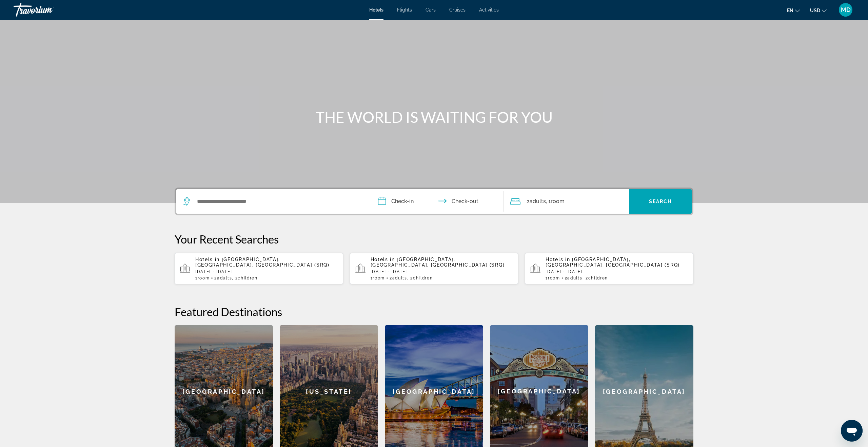 This screenshot has width=868, height=447. I want to click on span: Flights, so click(404, 10).